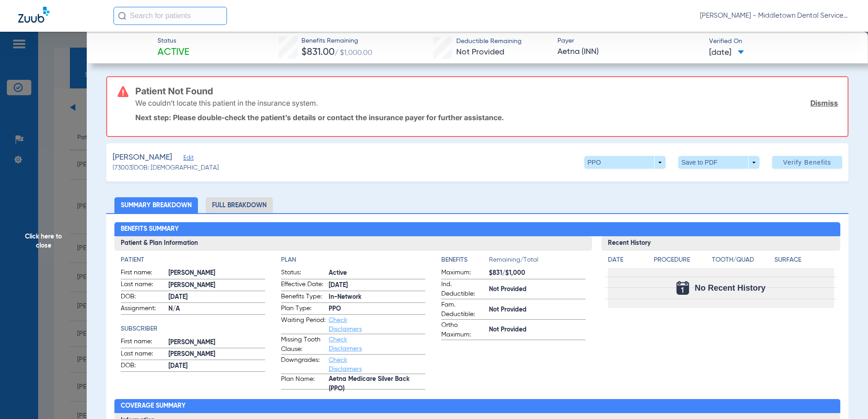 The width and height of the screenshot is (868, 419). What do you see at coordinates (353, 260) in the screenshot?
I see `h4: Plan` at bounding box center [353, 260].